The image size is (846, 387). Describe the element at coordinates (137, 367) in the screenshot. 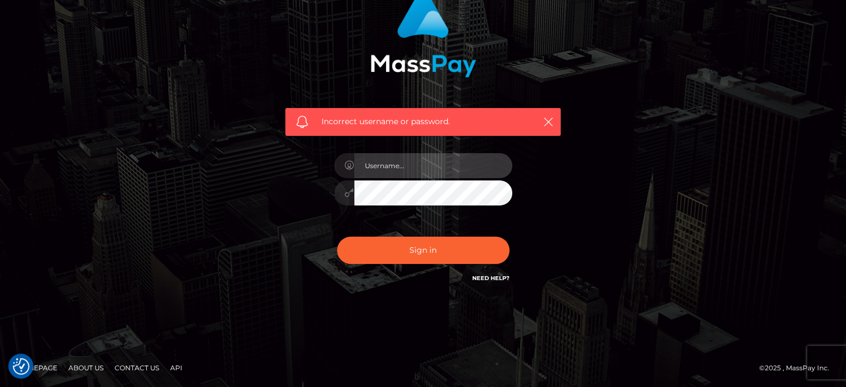

I see `a: Contact Us` at that location.